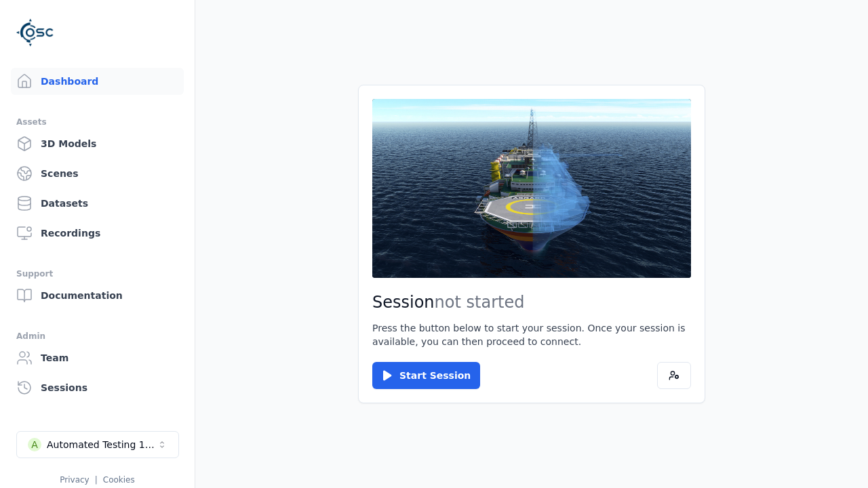 This screenshot has height=488, width=868. I want to click on div: Admin, so click(97, 336).